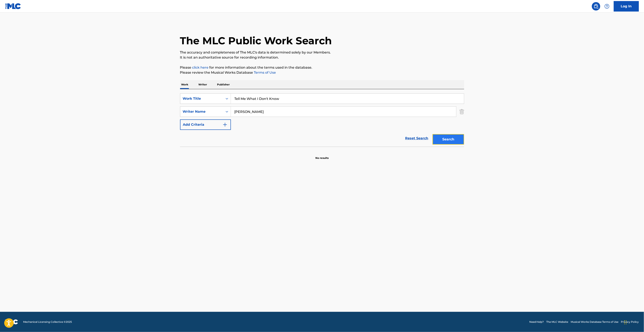 Image resolution: width=644 pixels, height=332 pixels. Describe the element at coordinates (225, 125) in the screenshot. I see `img: 9d2ae6d4665cec9f34b9.svg` at that location.